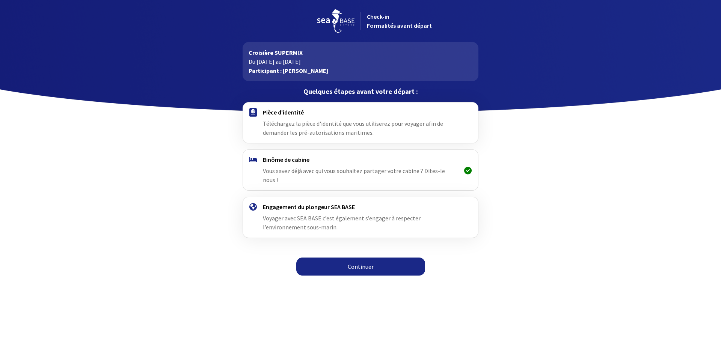  What do you see at coordinates (354, 175) in the screenshot?
I see `span: Vous savez déjà avec qui vous souhaitez partager votre cabine ? Dites-le nous !` at bounding box center [354, 175].